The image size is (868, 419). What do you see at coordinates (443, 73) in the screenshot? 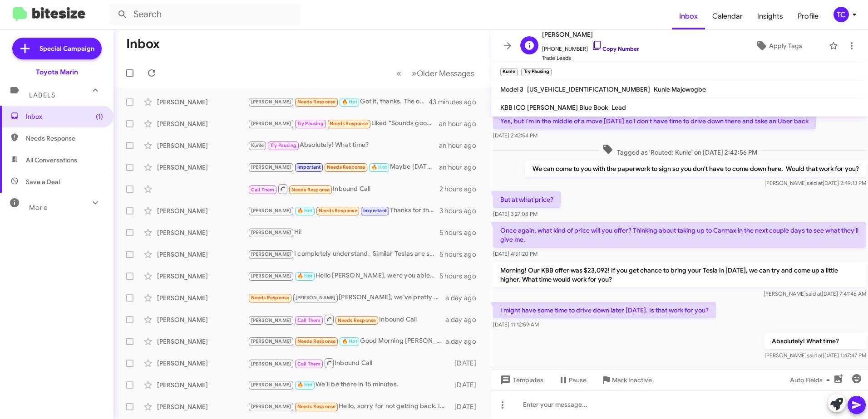
I see `button: Next` at bounding box center [443, 73].